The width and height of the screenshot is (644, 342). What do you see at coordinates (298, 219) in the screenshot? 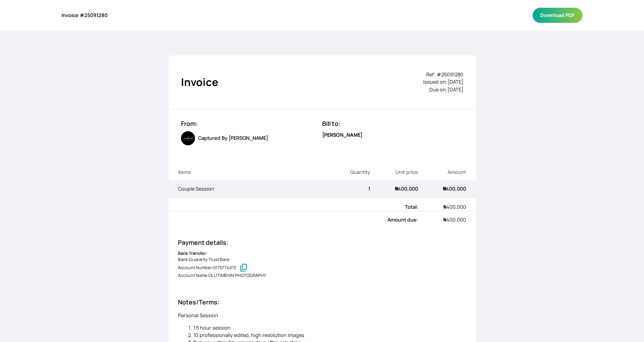
I see `div: Amount due:` at bounding box center [298, 219].